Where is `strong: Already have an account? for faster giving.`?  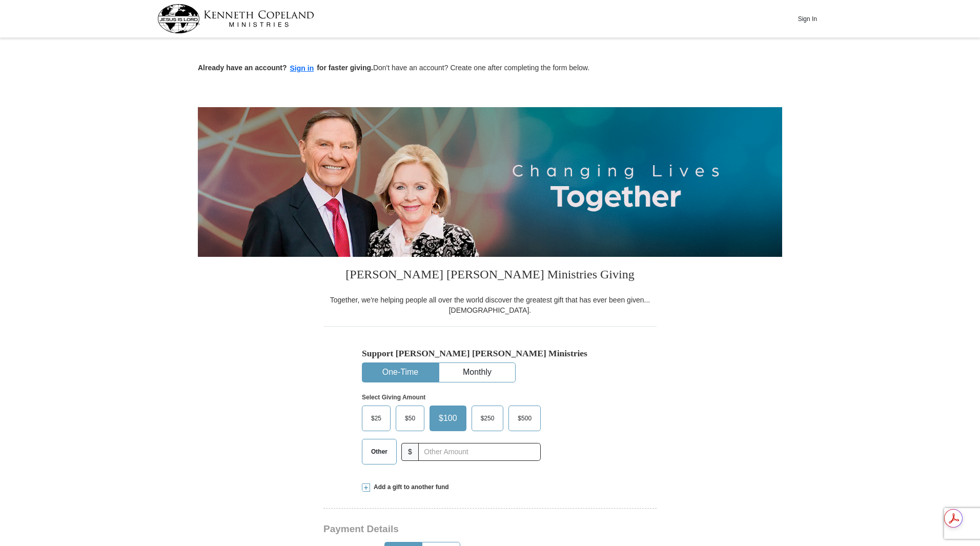 strong: Already have an account? for faster giving. is located at coordinates (286, 68).